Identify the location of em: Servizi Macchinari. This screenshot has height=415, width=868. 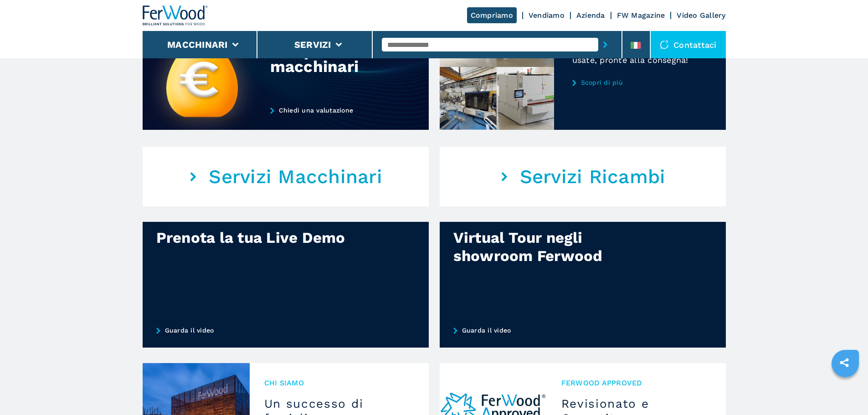
(296, 177).